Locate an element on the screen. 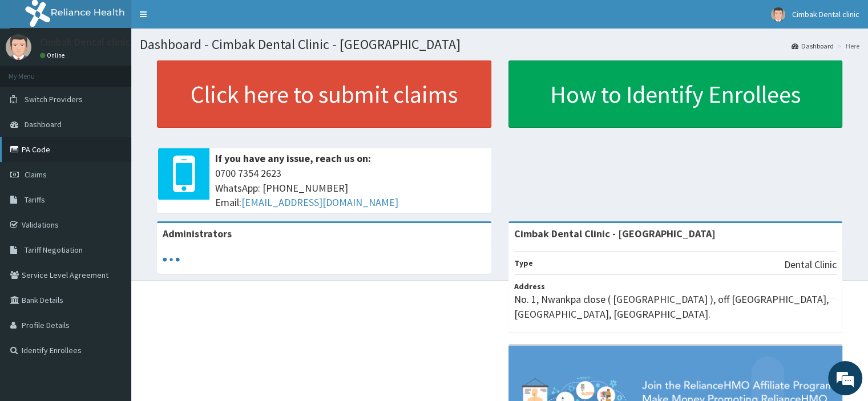 The height and width of the screenshot is (401, 868). span: Tariff Negotiation is located at coordinates (54, 250).